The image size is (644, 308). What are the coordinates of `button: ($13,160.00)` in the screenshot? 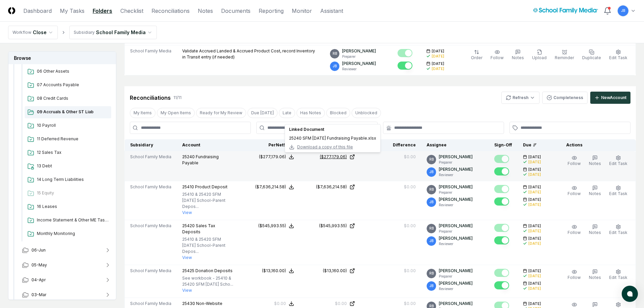 It's located at (278, 271).